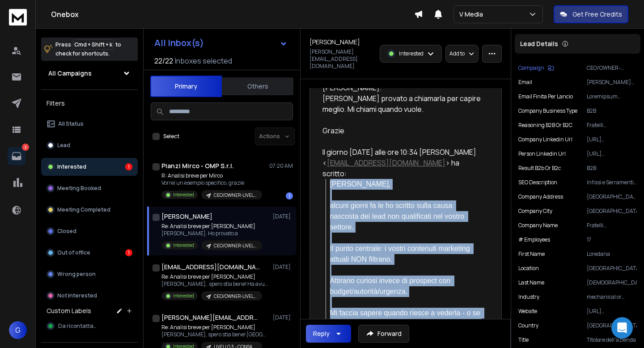 The image size is (644, 348). What do you see at coordinates (406, 324) in the screenshot?
I see `div: Mi faccia sapere quando riesce a vederla - o se preferisce che le invii un esempio specifico per ...` at bounding box center [406, 324].